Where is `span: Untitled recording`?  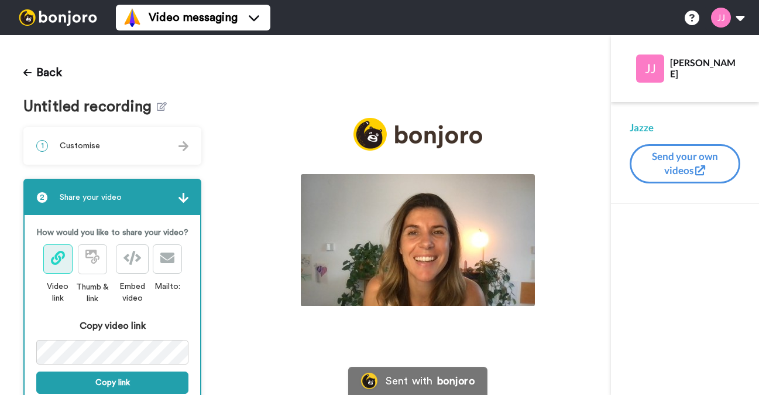
span: Untitled recording is located at coordinates (90, 107).